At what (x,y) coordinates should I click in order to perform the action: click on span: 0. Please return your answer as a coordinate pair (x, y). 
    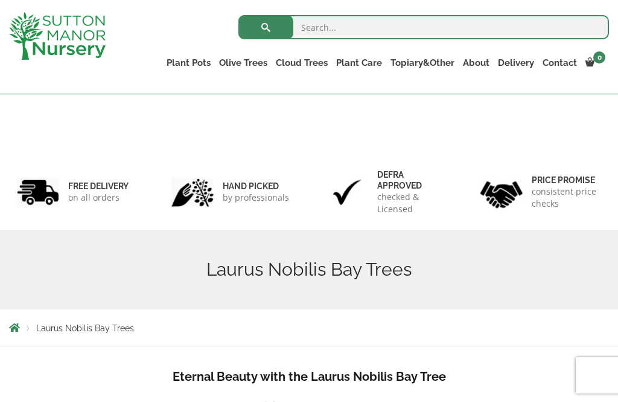
    Looking at the image, I should click on (600, 57).